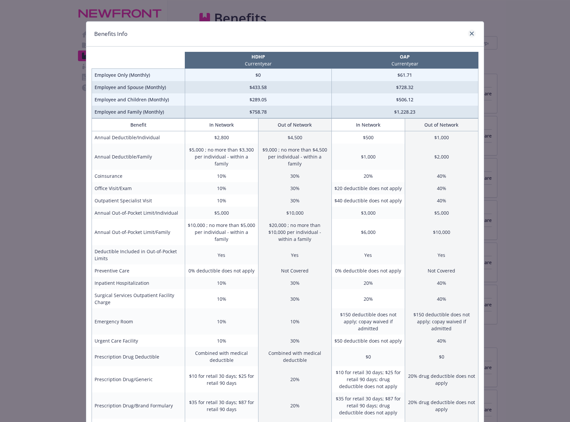  Describe the element at coordinates (111, 34) in the screenshot. I see `h1: Benefits Info` at that location.